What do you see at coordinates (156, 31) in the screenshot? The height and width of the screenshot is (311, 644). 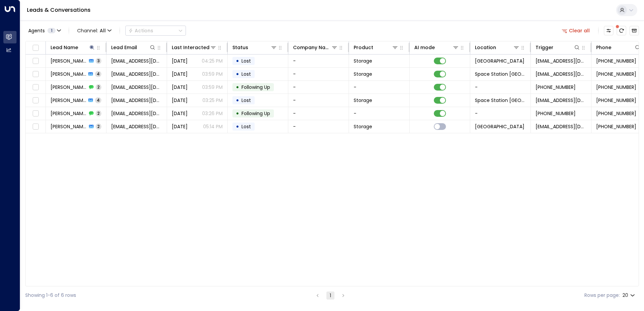 I see `div: Button group with a nested menu` at bounding box center [156, 31].